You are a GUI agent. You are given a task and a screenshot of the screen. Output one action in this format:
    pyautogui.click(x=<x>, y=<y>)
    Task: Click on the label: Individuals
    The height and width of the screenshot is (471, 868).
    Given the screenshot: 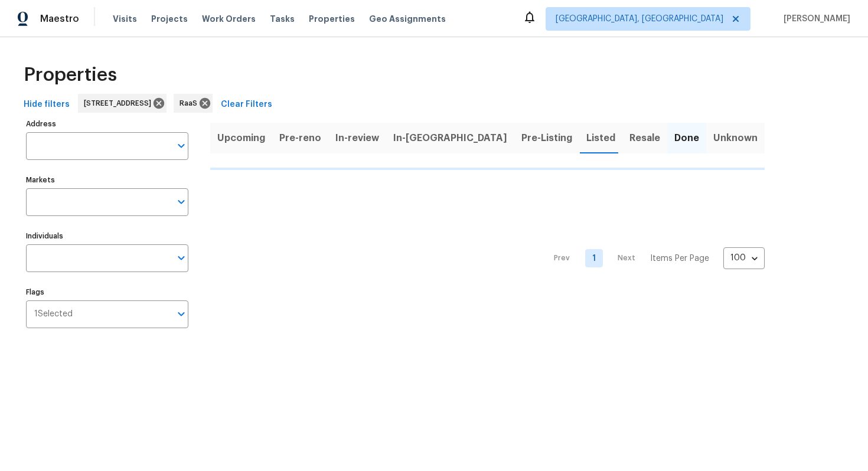 What is the action you would take?
    pyautogui.click(x=107, y=236)
    